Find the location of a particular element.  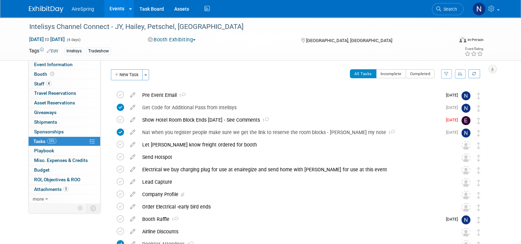

a: Giveaways is located at coordinates (64, 112).